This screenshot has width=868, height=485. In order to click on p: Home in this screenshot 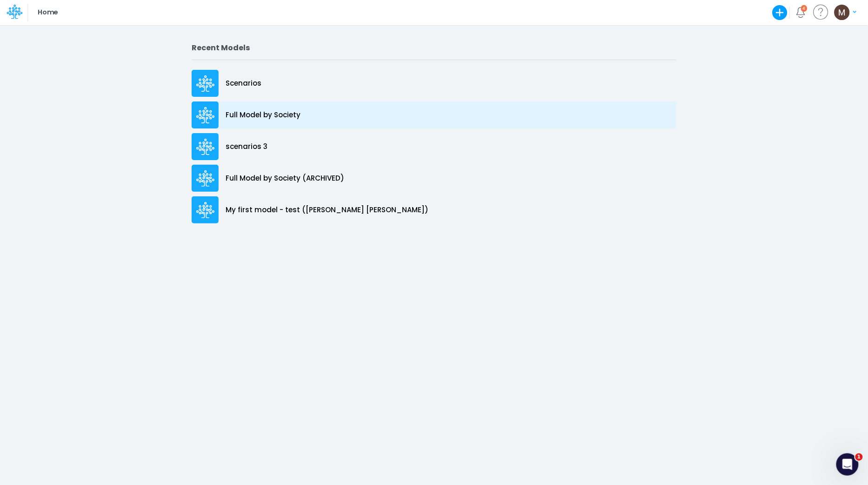, I will do `click(47, 13)`.